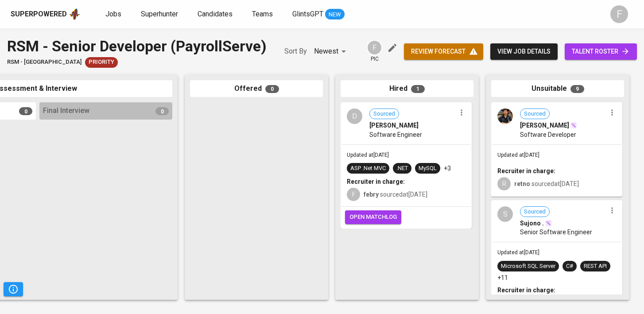 This screenshot has width=644, height=314. Describe the element at coordinates (595, 266) in the screenshot. I see `div: REST API` at that location.